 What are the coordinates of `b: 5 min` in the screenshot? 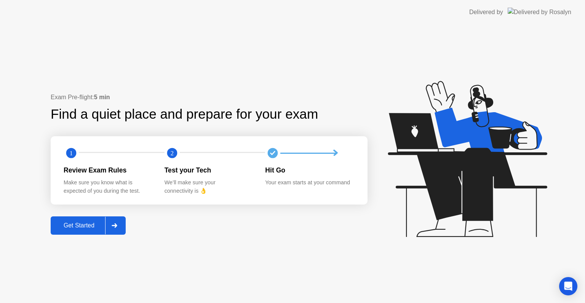 It's located at (102, 97).